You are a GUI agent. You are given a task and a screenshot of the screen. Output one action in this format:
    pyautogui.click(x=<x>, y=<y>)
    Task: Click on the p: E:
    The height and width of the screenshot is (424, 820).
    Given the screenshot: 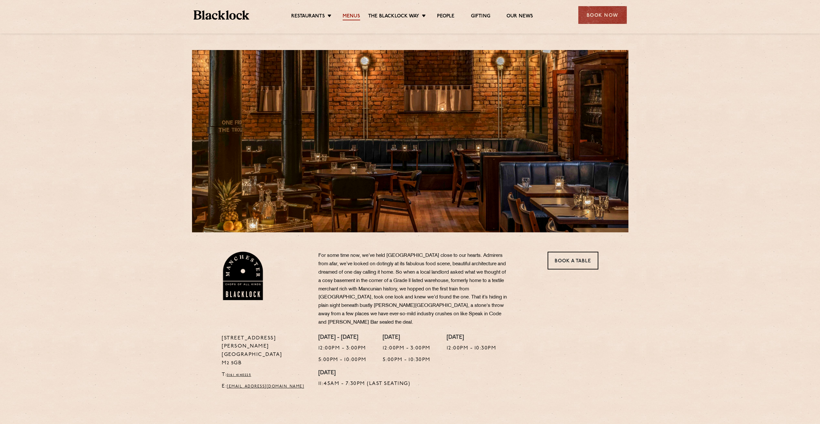 What is the action you would take?
    pyautogui.click(x=265, y=387)
    